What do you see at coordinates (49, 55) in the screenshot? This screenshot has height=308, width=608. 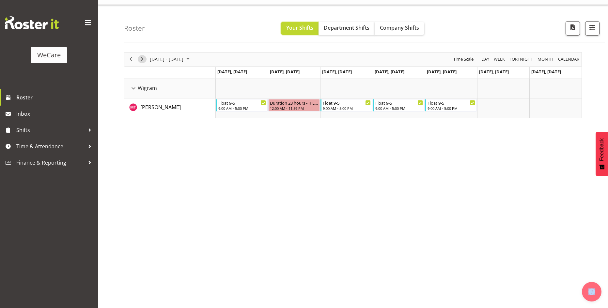 I see `div: WeCare` at bounding box center [49, 55].